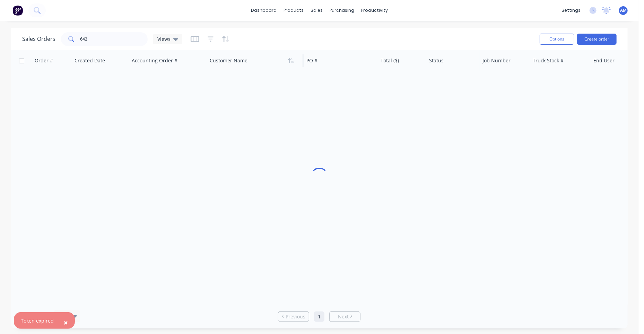 The height and width of the screenshot is (334, 644). Describe the element at coordinates (164, 39) in the screenshot. I see `span: Views` at that location.